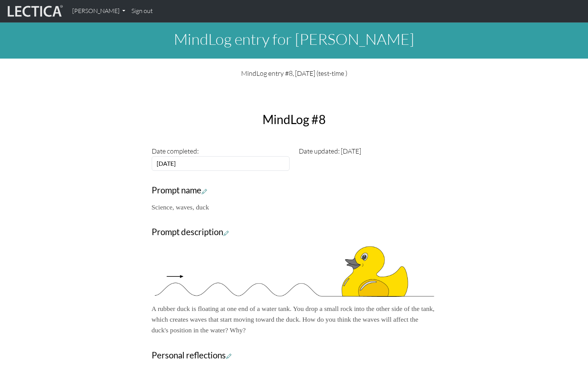 The height and width of the screenshot is (368, 588). What do you see at coordinates (34, 11) in the screenshot?
I see `img: lecticalive` at bounding box center [34, 11].